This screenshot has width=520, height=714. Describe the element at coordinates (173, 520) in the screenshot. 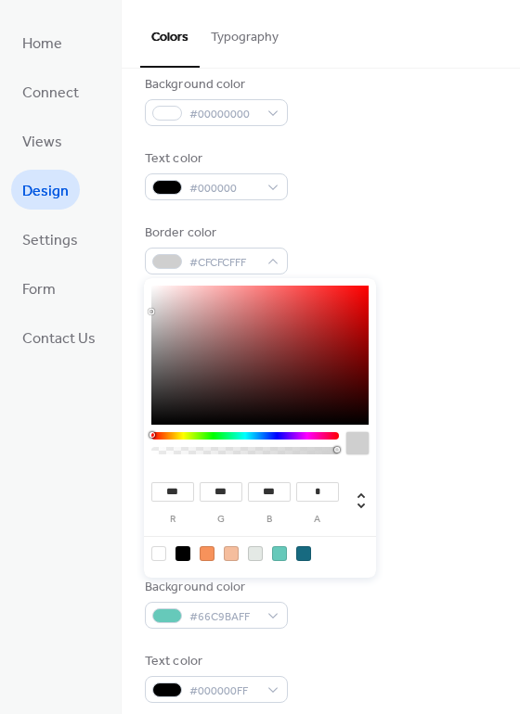

I see `label: r` at that location.